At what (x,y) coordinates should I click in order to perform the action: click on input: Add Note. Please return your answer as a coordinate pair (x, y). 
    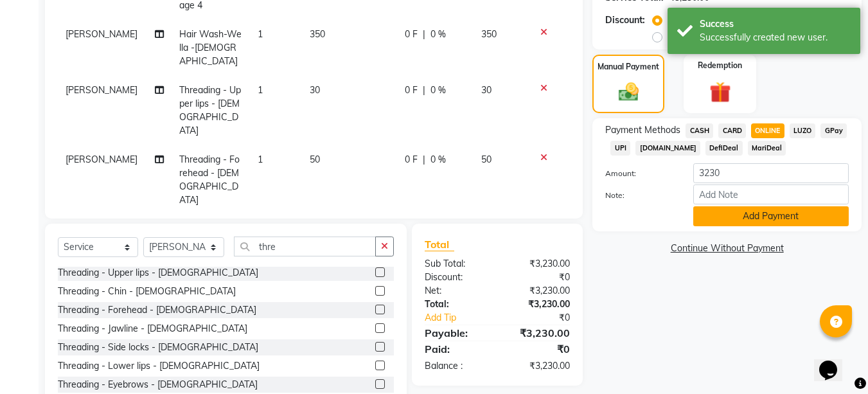
    Looking at the image, I should click on (771, 194).